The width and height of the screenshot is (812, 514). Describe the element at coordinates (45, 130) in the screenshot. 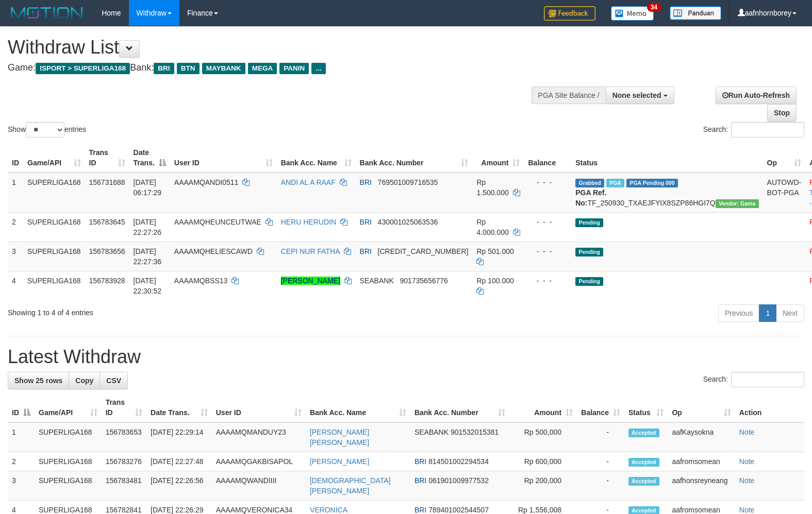

I see `select: Showentries` at that location.